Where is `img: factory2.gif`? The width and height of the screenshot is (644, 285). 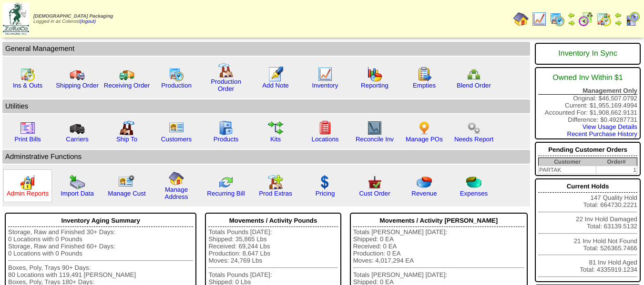
img: factory2.gif is located at coordinates (127, 128).